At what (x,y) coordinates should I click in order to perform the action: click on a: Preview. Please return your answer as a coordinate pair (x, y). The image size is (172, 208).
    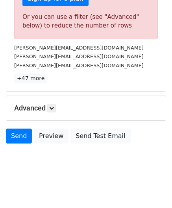
    Looking at the image, I should click on (51, 136).